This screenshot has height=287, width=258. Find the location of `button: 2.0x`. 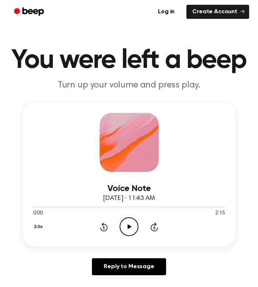

button: 2.0x is located at coordinates (39, 227).